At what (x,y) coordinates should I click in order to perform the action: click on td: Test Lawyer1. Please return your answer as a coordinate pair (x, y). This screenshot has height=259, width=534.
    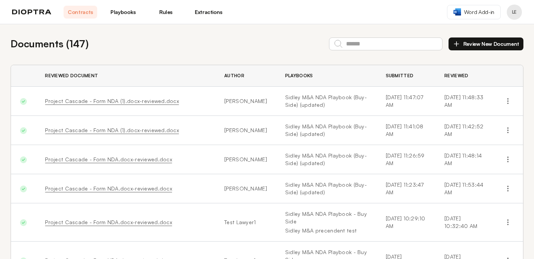
    Looking at the image, I should click on (245, 222).